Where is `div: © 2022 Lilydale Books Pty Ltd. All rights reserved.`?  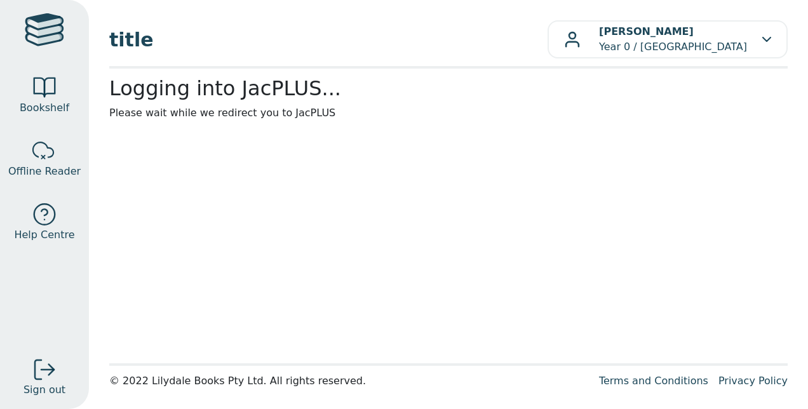 div: © 2022 Lilydale Books Pty Ltd. All rights reserved. is located at coordinates (349, 381).